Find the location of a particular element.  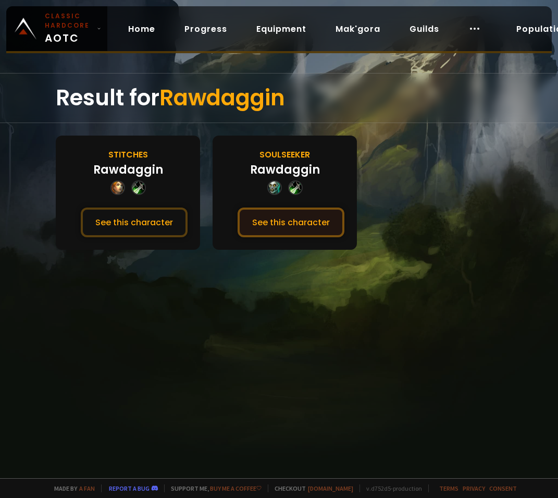

a: Guilds is located at coordinates (424, 29).